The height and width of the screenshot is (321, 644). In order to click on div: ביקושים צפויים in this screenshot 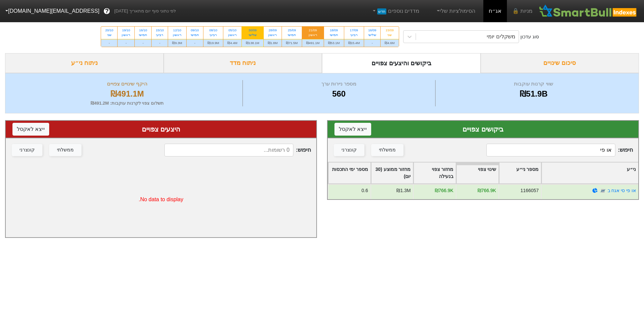, I will do `click(483, 129)`.